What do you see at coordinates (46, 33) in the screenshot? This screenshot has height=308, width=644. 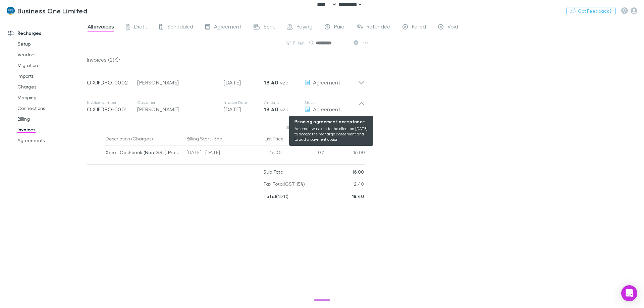 I see `a: Recharges` at bounding box center [46, 33].